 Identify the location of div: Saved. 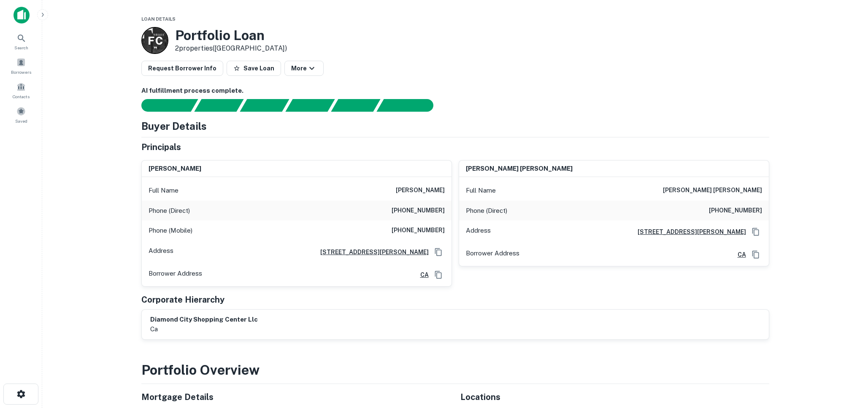
(21, 114).